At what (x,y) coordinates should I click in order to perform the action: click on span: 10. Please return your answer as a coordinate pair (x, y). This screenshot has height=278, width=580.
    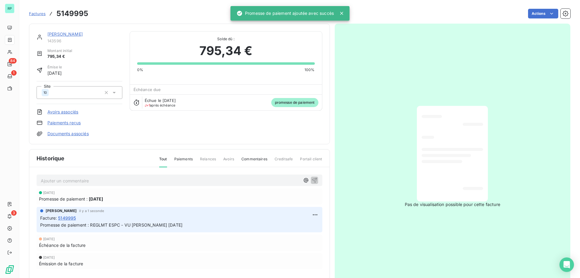
    Looking at the image, I should click on (45, 93).